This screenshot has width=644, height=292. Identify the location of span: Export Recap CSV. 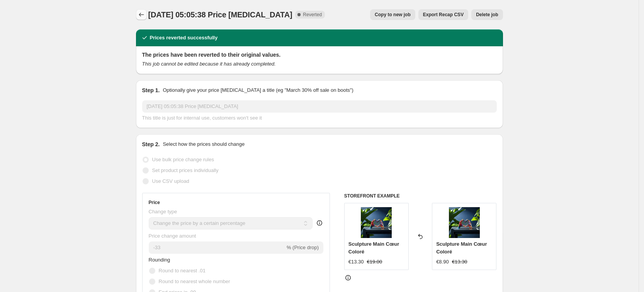
(443, 15).